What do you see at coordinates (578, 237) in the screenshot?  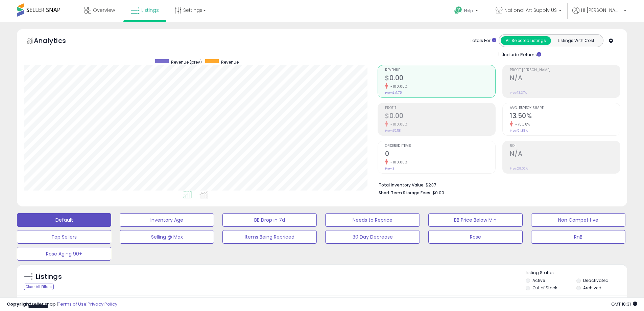 I see `button: RnB` at bounding box center [578, 237].